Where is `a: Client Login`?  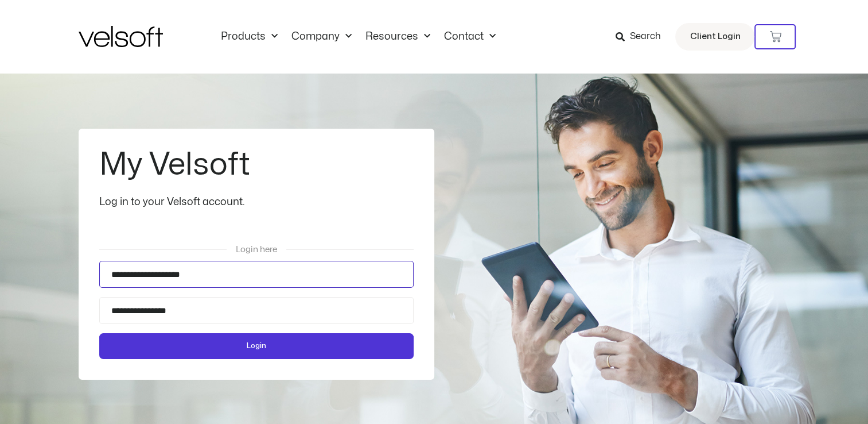 a: Client Login is located at coordinates (714, 37).